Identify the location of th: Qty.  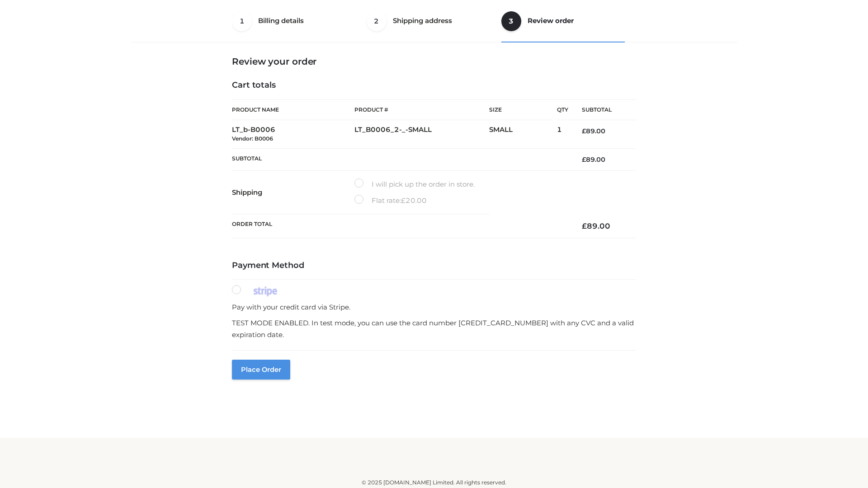
(562, 110).